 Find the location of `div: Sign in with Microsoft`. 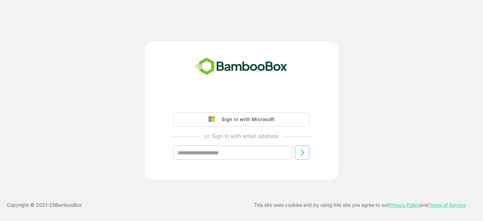

div: Sign in with Microsoft is located at coordinates (247, 119).